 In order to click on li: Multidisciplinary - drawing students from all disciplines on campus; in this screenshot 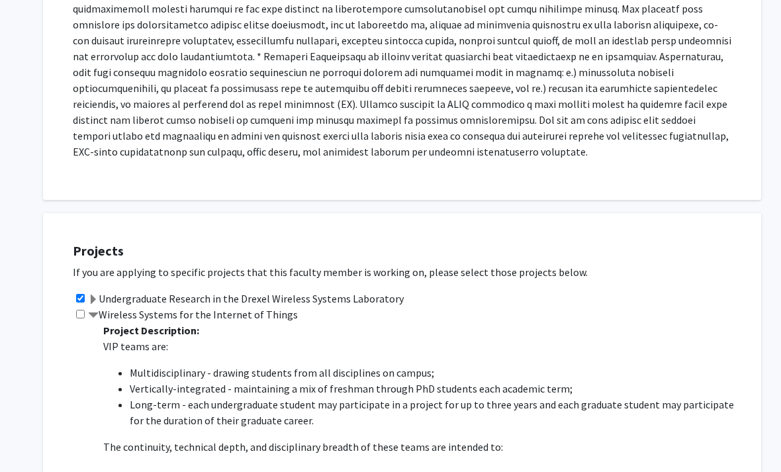, I will do `click(439, 372)`.